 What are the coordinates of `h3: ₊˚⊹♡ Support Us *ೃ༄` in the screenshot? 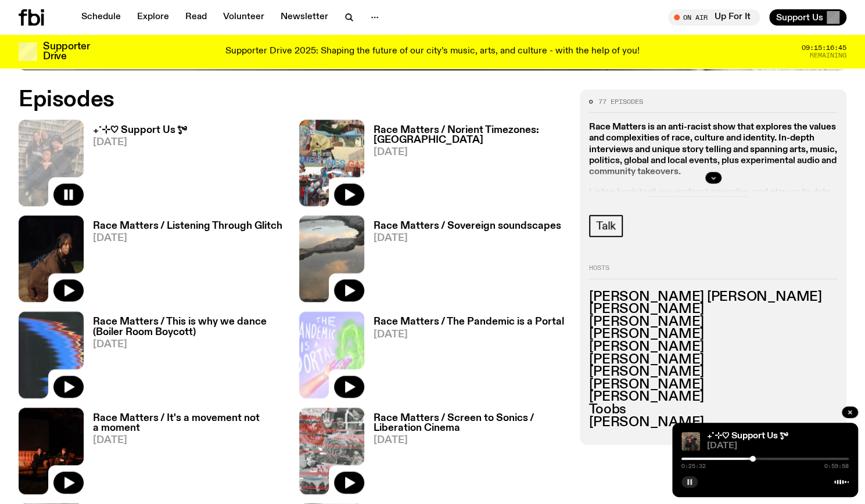 It's located at (139, 130).